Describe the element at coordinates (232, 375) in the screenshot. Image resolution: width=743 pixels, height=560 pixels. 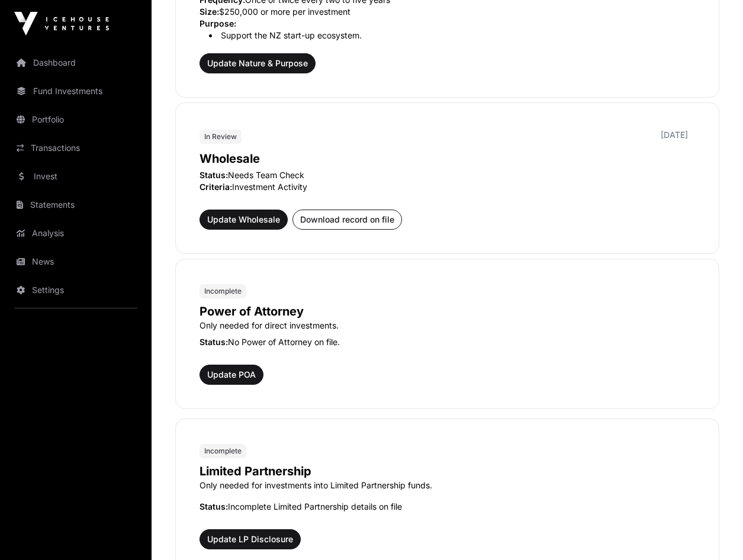
I see `a: Update POA` at that location.